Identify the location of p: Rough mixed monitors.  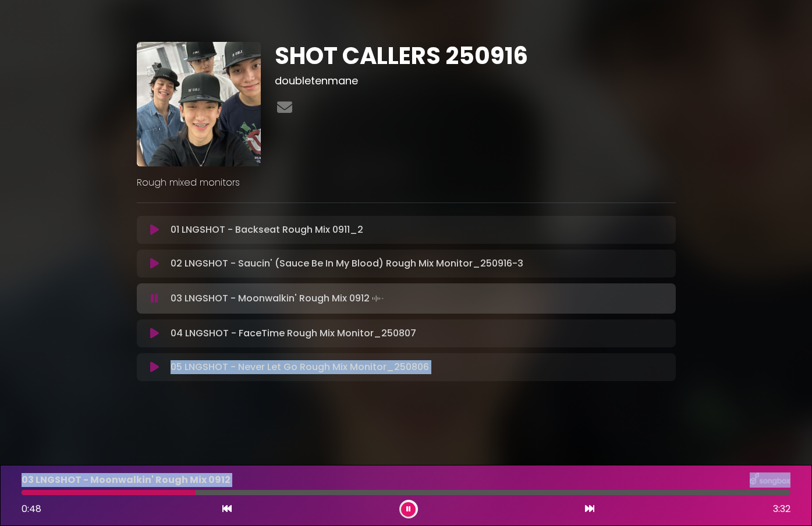
(407, 183).